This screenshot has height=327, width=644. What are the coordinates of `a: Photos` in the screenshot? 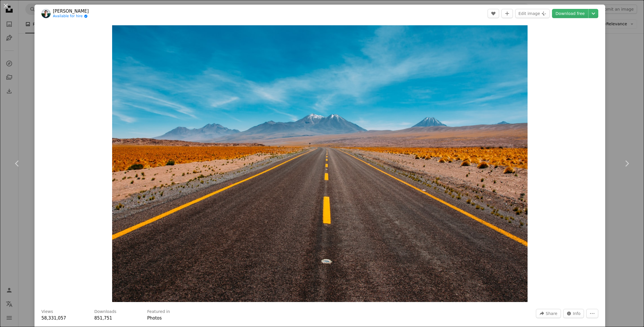 It's located at (155, 318).